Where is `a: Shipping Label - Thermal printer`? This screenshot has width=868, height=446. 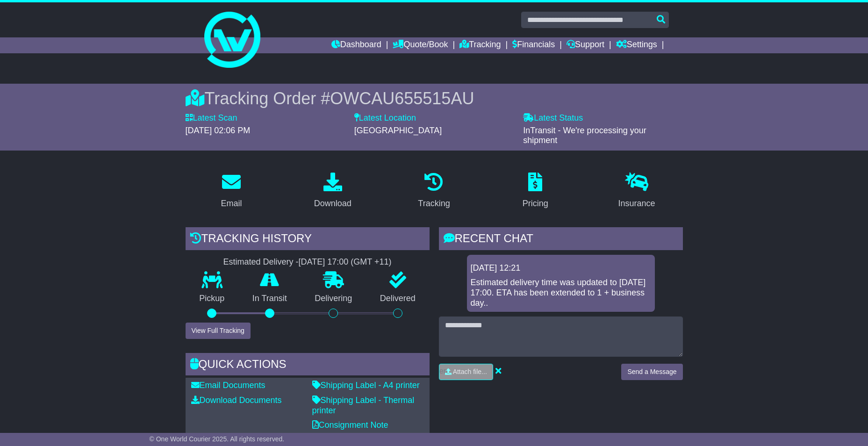 a: Shipping Label - Thermal printer is located at coordinates (363, 405).